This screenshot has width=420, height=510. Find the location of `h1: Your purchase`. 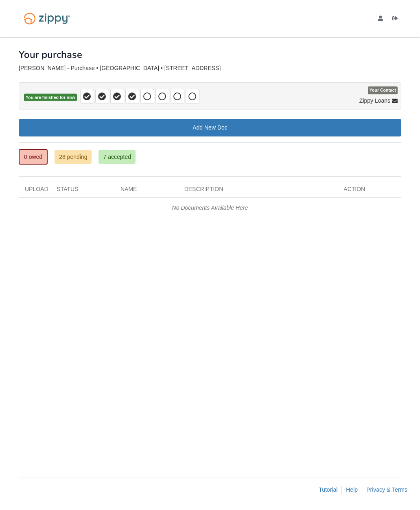

h1: Your purchase is located at coordinates (51, 54).